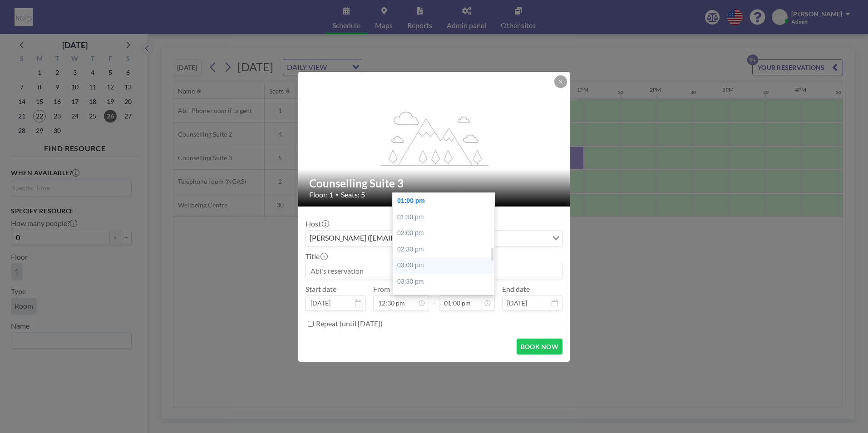  I want to click on div: 03:30 pm, so click(445, 282).